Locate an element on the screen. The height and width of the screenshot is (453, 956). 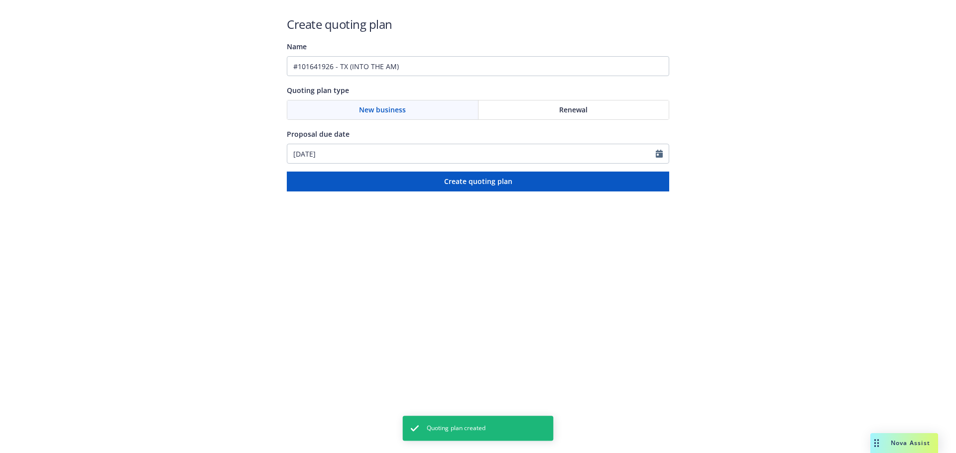
input: MM/DD/YYYY is located at coordinates (471, 154).